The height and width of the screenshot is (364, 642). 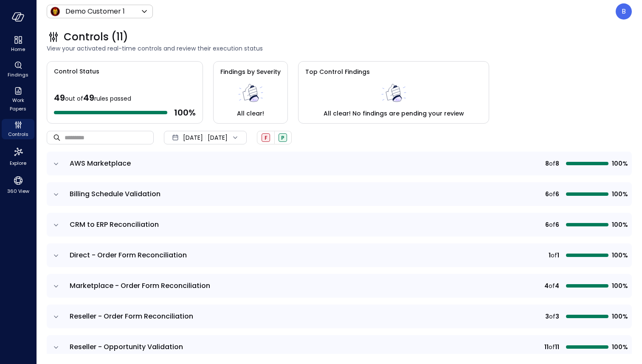 I want to click on div: Home, so click(x=18, y=44).